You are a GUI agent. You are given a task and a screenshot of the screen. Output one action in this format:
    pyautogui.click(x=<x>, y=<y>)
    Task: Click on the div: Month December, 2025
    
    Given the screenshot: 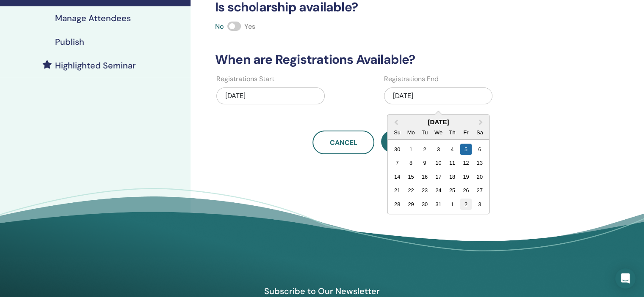 What is the action you would take?
    pyautogui.click(x=438, y=177)
    